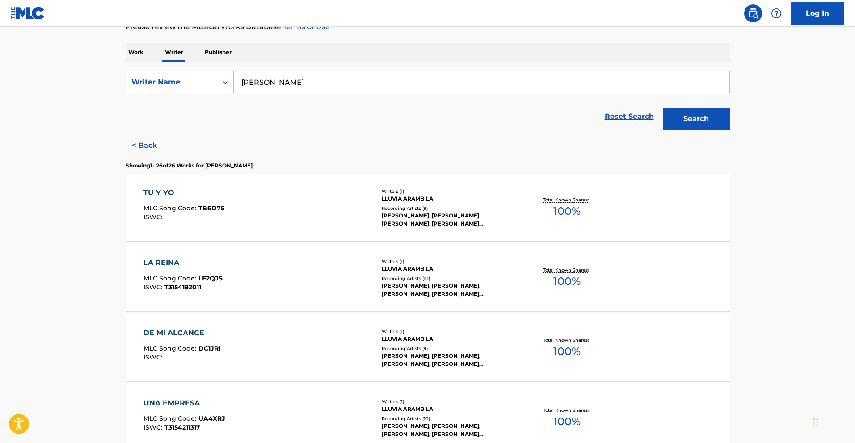 The height and width of the screenshot is (443, 855). I want to click on a: LA REINAMLC Song Code:LF2QJSISWC:T3154192011Writers (1)LLUVIA ARAMBILARecording Artists (10)[PERS..., so click(428, 278).